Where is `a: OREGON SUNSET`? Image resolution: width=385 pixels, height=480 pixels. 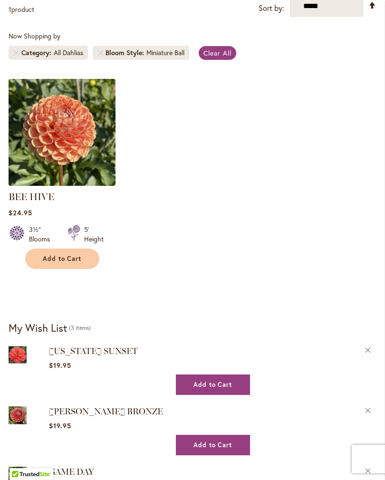 a: OREGON SUNSET is located at coordinates (18, 355).